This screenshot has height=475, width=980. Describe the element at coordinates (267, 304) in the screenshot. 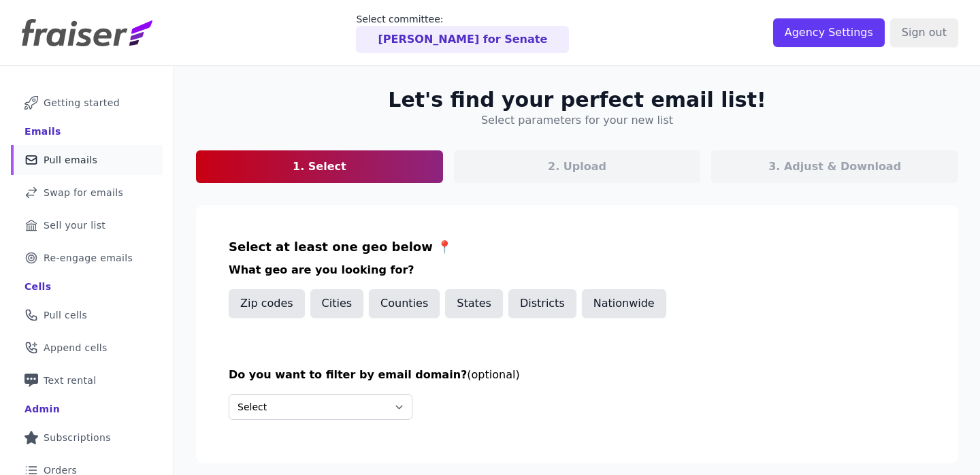

I see `button: Zip codes` at that location.